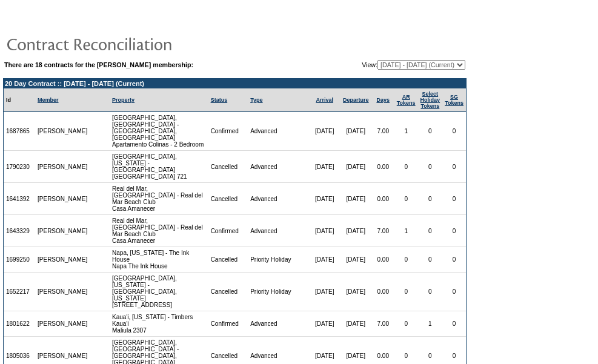 The width and height of the screenshot is (598, 364). Describe the element at coordinates (384, 65) in the screenshot. I see `td: View:` at that location.